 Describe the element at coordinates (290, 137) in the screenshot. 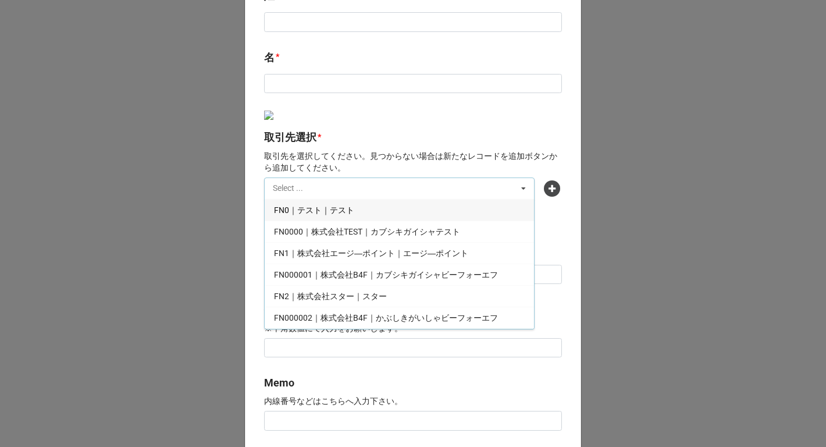

I see `label: 取引先選択` at that location.